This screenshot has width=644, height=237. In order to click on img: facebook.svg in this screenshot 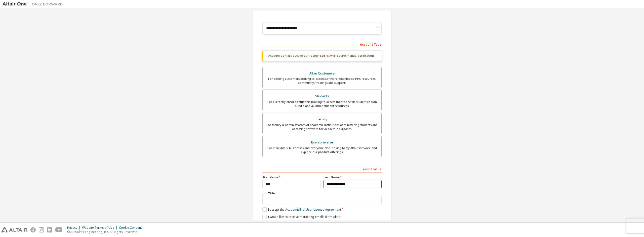, I will do `click(33, 230)`.